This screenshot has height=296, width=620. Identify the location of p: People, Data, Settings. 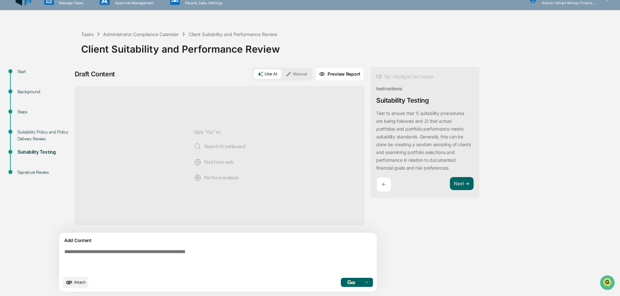
(203, 3).